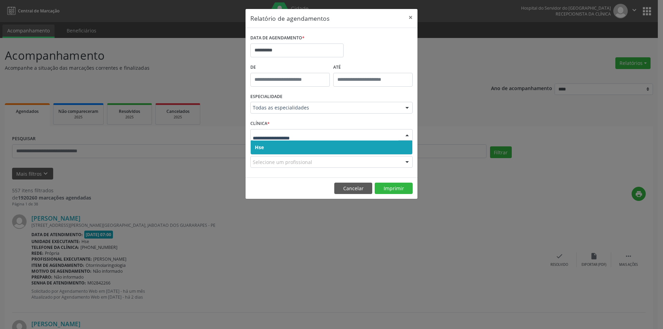 The height and width of the screenshot is (329, 663). What do you see at coordinates (259, 147) in the screenshot?
I see `span: Hse` at bounding box center [259, 147].